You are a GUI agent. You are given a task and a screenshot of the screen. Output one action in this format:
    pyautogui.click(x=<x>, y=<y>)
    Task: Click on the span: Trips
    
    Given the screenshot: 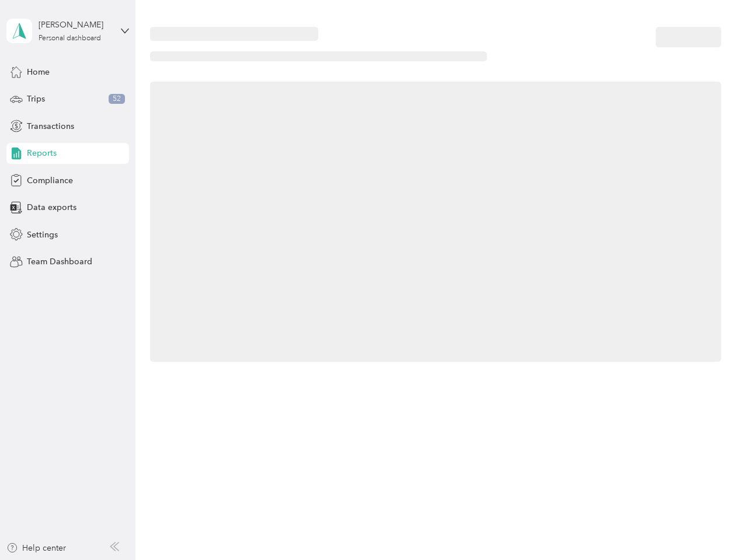 What is the action you would take?
    pyautogui.click(x=36, y=98)
    